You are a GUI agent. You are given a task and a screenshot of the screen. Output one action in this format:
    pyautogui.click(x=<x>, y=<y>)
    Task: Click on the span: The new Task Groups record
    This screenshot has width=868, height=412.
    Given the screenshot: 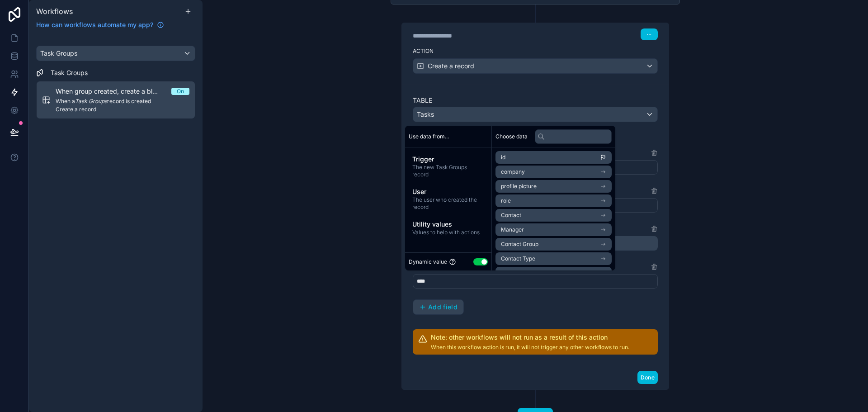 What is the action you would take?
    pyautogui.click(x=448, y=171)
    